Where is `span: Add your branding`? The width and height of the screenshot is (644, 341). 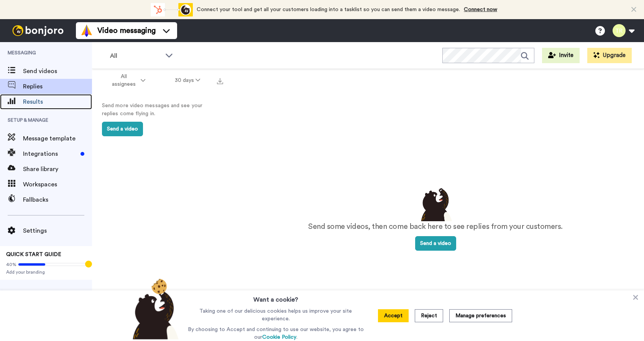
span: Add your branding is located at coordinates (46, 272).